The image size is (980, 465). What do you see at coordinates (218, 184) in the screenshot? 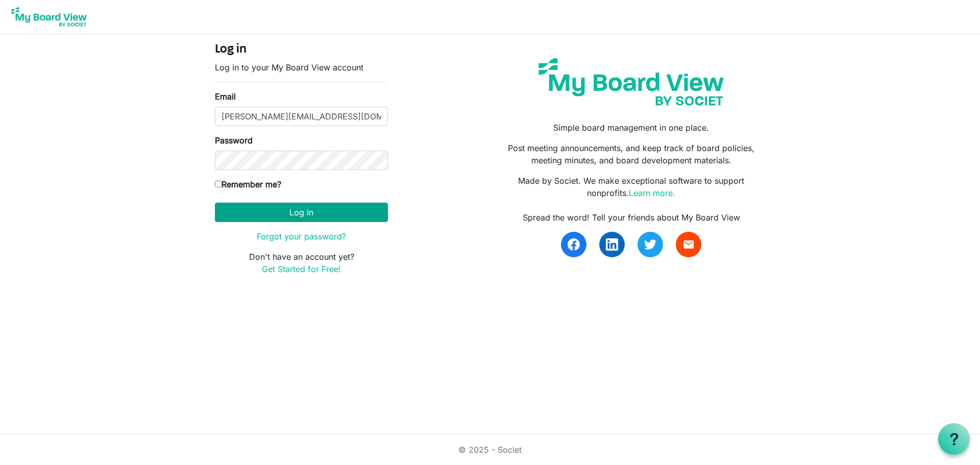
I see `input: Remember me?` at bounding box center [218, 184].